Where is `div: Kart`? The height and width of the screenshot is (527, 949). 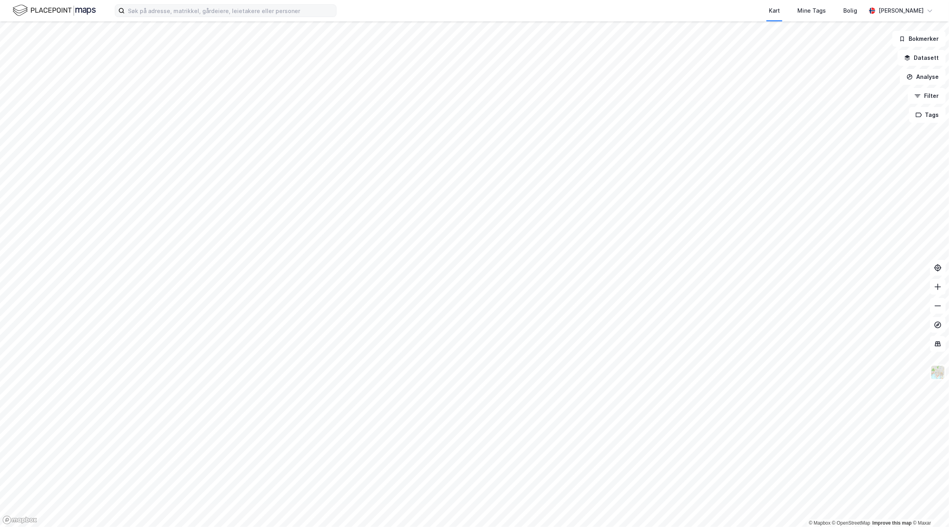 div: Kart is located at coordinates (775, 11).